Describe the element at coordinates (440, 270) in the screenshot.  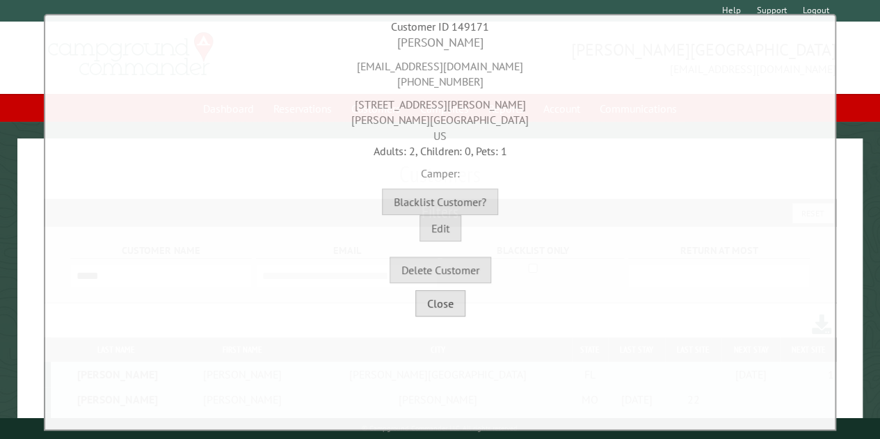
I see `button: Delete Customer` at that location.